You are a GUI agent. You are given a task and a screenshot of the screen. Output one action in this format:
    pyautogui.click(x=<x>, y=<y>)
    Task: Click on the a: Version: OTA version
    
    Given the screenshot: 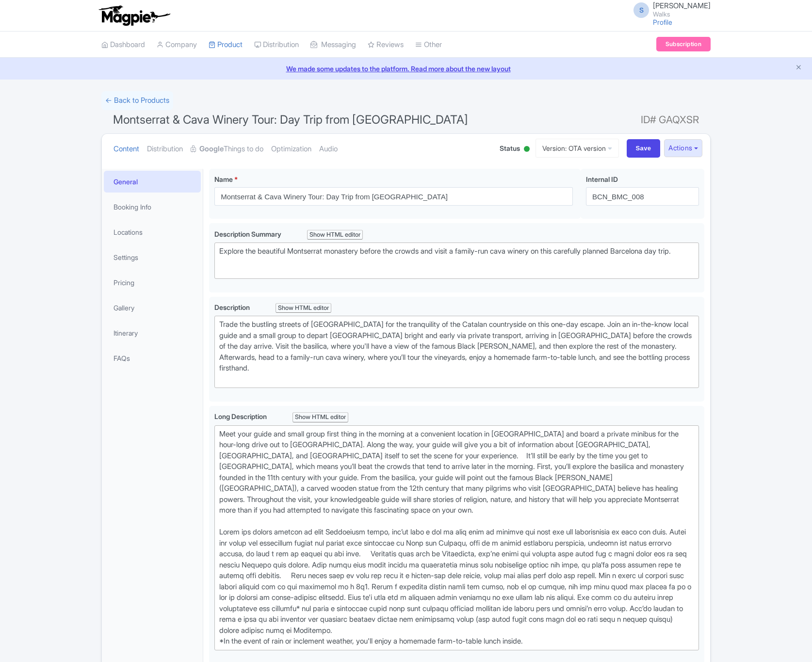 What is the action you would take?
    pyautogui.click(x=578, y=148)
    